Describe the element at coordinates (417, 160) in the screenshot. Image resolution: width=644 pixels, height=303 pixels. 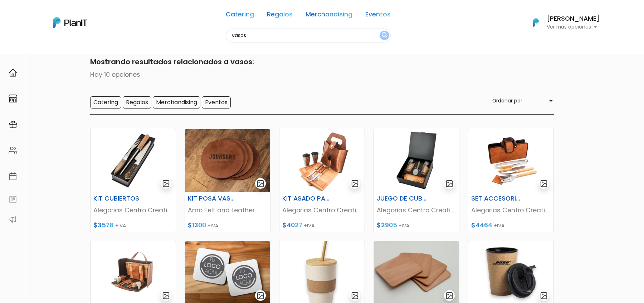
I see `img: thumb_Captura_de_pantalla_2023-08-31_154214-PhotoRoom.png` at that location.